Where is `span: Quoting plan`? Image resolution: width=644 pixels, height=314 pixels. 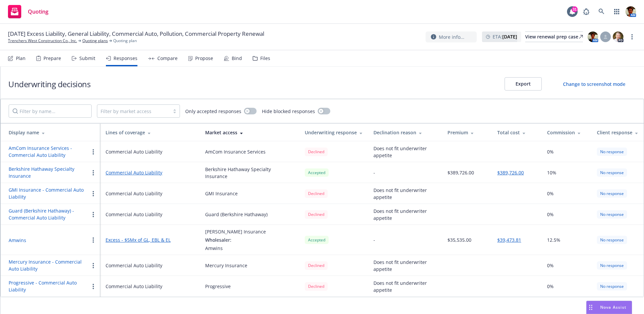 span: Quoting plan is located at coordinates (125, 41).